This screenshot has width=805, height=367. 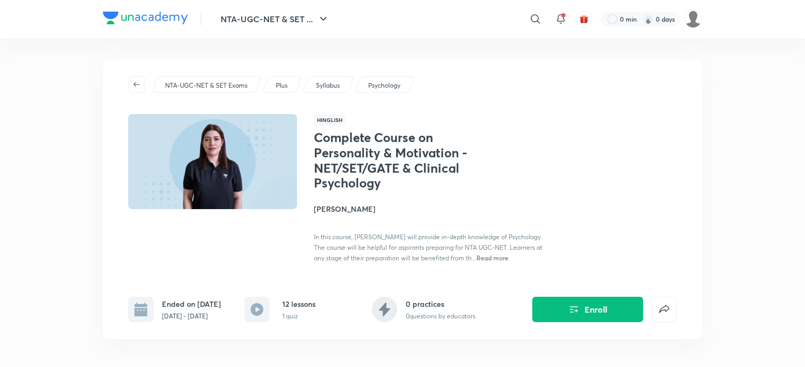 I want to click on a: NTA-UGC-NET & SET Exams, so click(x=206, y=85).